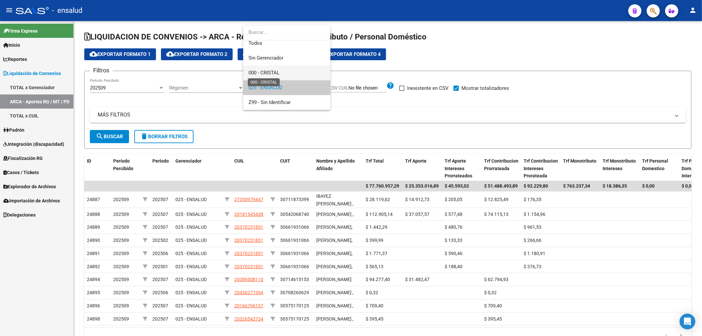 This screenshot has height=336, width=702. Describe the element at coordinates (287, 43) in the screenshot. I see `span: Todos` at that location.